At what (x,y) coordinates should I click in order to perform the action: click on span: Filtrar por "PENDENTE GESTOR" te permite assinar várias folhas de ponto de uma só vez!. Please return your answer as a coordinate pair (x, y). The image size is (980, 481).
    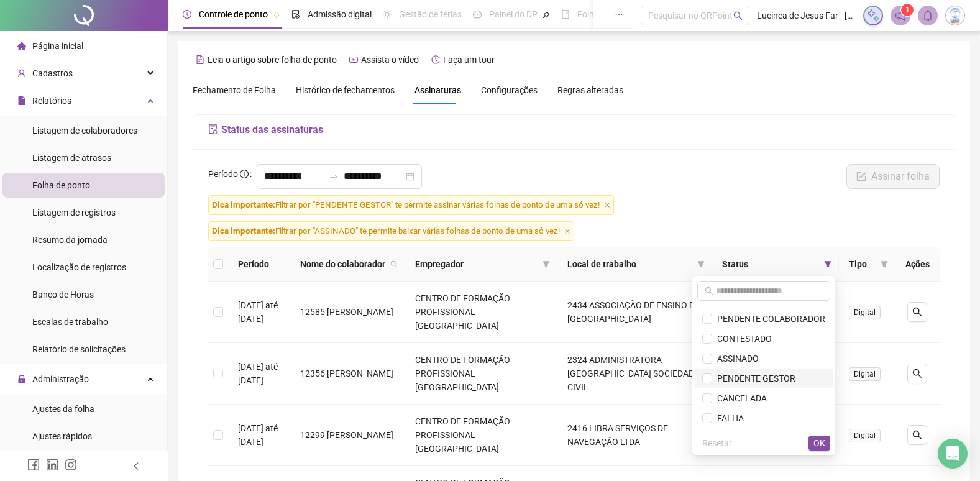
    Looking at the image, I should click on (411, 205).